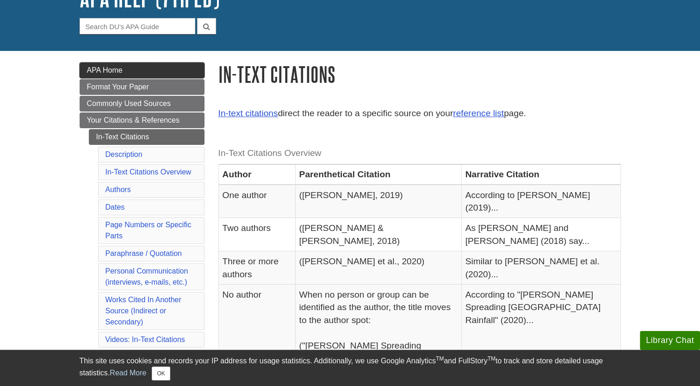  I want to click on th: Narrative Citation, so click(541, 174).